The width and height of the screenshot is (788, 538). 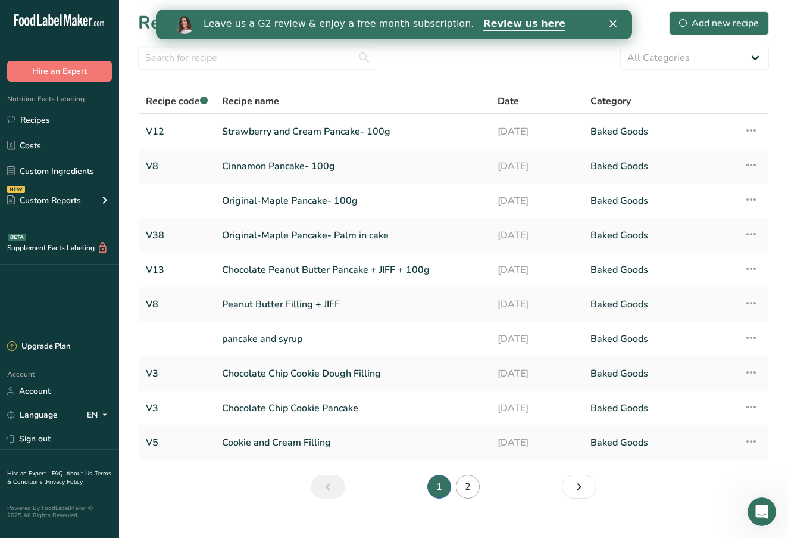 What do you see at coordinates (468, 486) in the screenshot?
I see `a: Page 2.` at bounding box center [468, 486].